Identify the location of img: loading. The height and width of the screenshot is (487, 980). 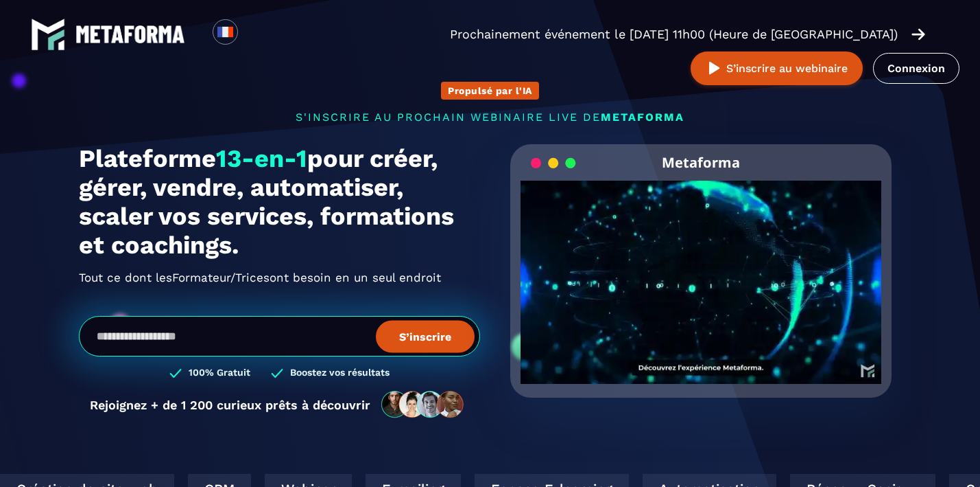
(554, 163).